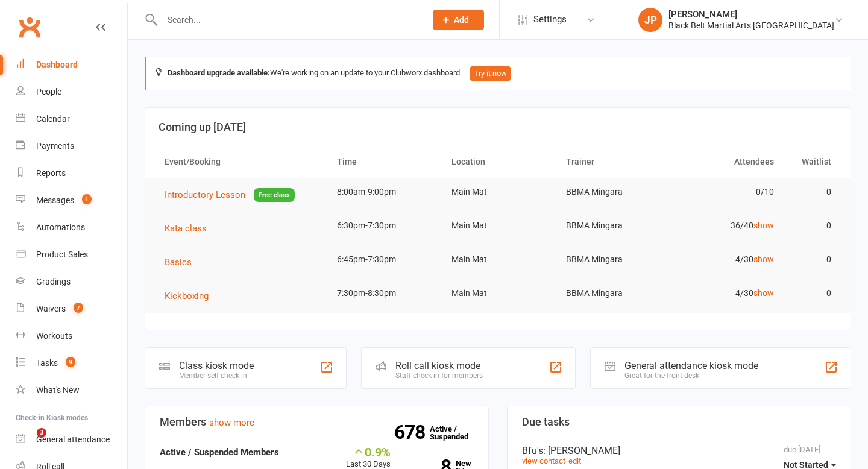 The width and height of the screenshot is (868, 469). Describe the element at coordinates (73, 439) in the screenshot. I see `div: General attendance` at that location.